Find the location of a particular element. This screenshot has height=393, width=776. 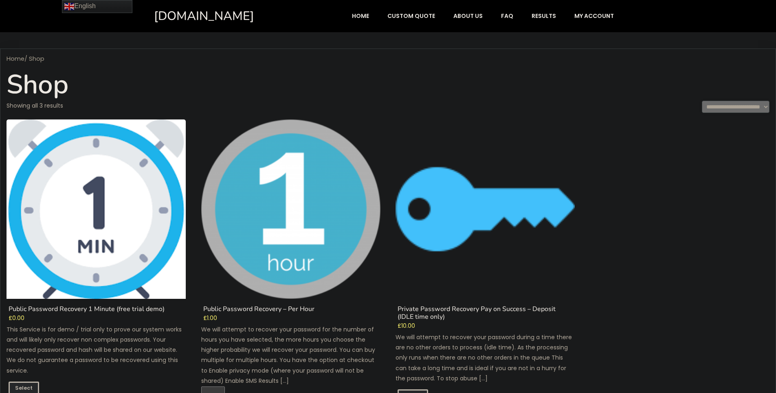

p: Showing all 3 results is located at coordinates (35, 106).